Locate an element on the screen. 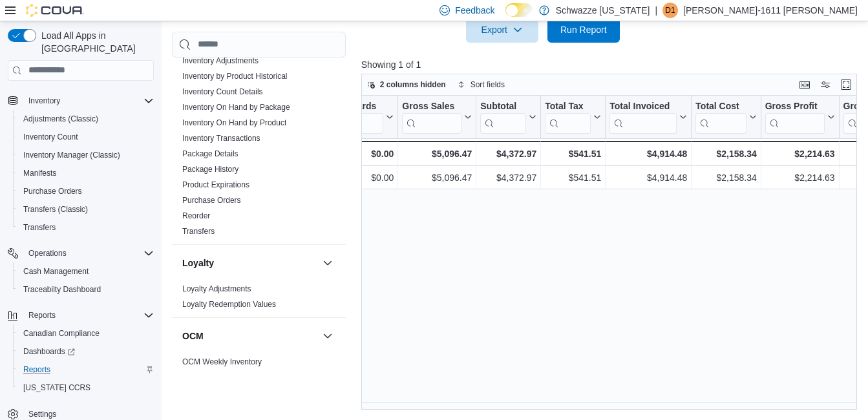 The height and width of the screenshot is (420, 868). div: $4,372.97 is located at coordinates (508, 154).